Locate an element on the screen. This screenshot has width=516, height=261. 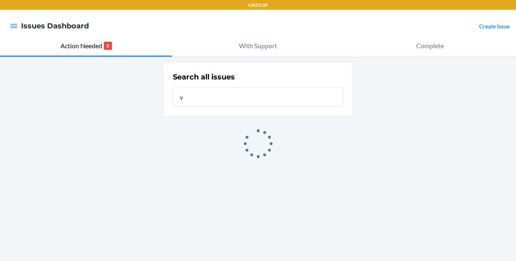
p: With Support is located at coordinates (258, 46).